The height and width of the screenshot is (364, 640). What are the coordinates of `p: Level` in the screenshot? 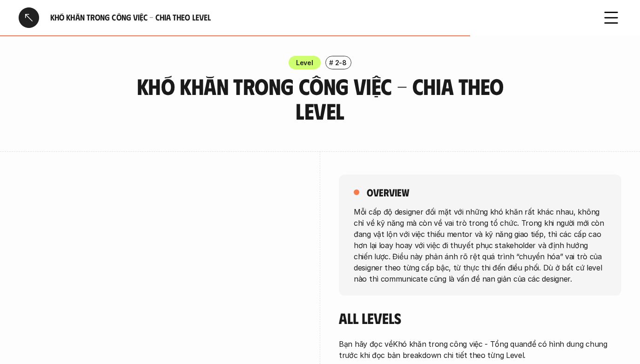 It's located at (304, 62).